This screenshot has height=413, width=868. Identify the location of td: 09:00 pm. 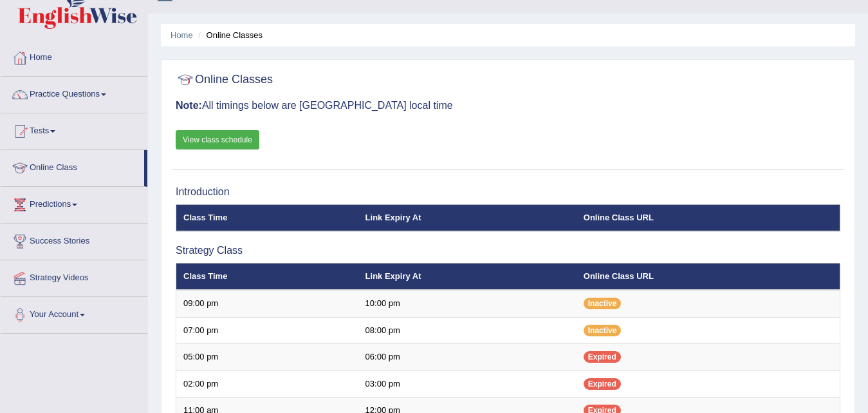
(267, 303).